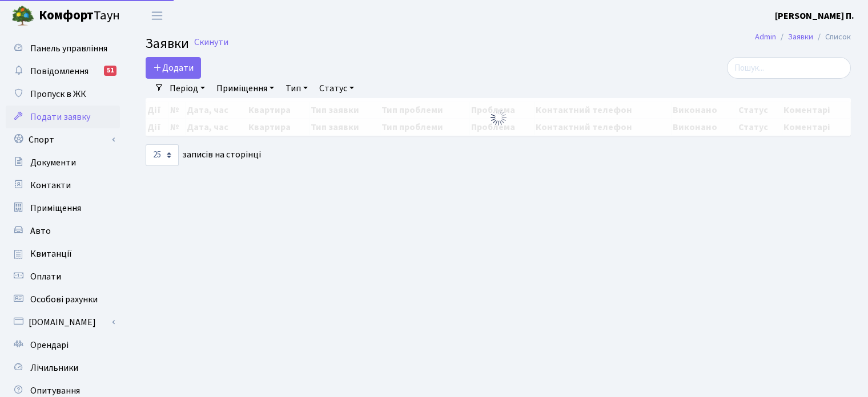 Image resolution: width=868 pixels, height=397 pixels. Describe the element at coordinates (63, 367) in the screenshot. I see `a: Лічильники` at that location.